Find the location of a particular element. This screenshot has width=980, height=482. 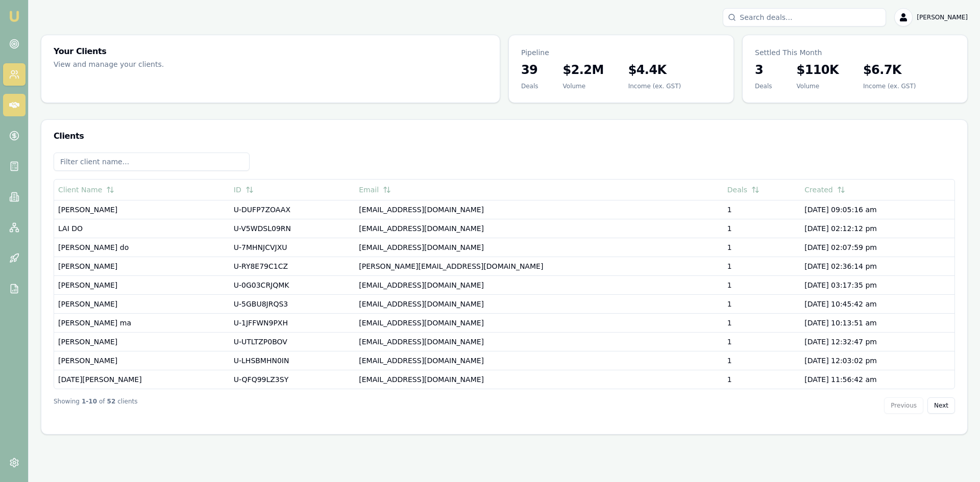

p: View and manage your clients. is located at coordinates (184, 64).